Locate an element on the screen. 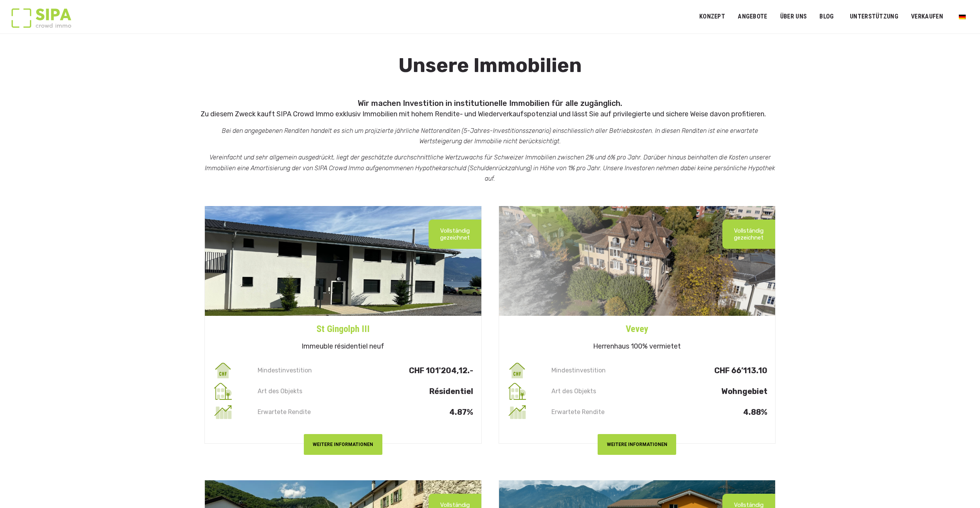  a: Angebote is located at coordinates (753, 16).